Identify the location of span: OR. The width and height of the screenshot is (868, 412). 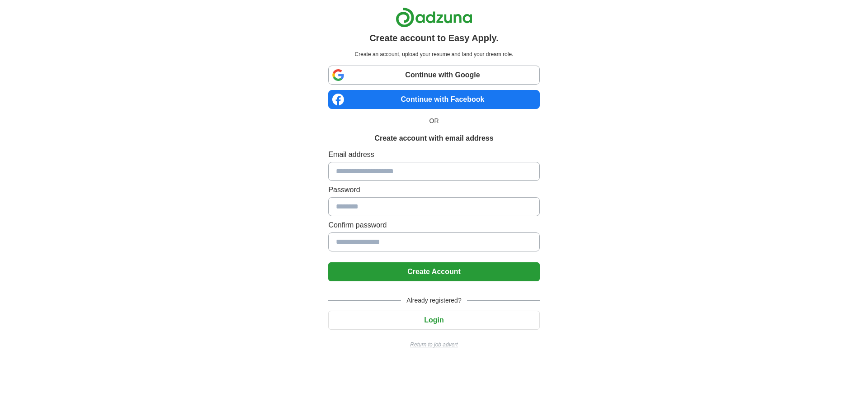
(434, 121).